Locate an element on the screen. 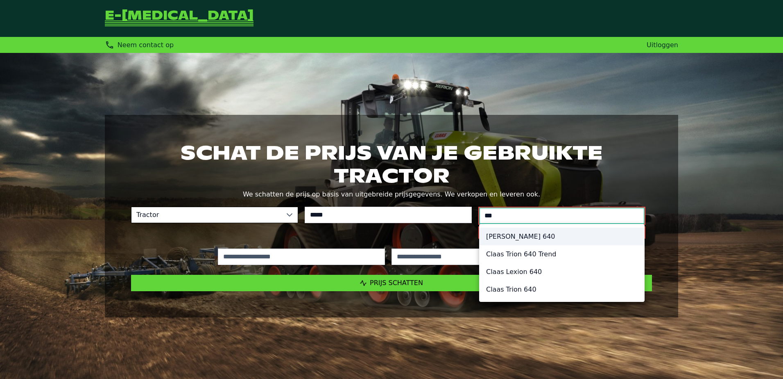 Image resolution: width=783 pixels, height=379 pixels. li: Claas Trion 640 is located at coordinates (562, 289).